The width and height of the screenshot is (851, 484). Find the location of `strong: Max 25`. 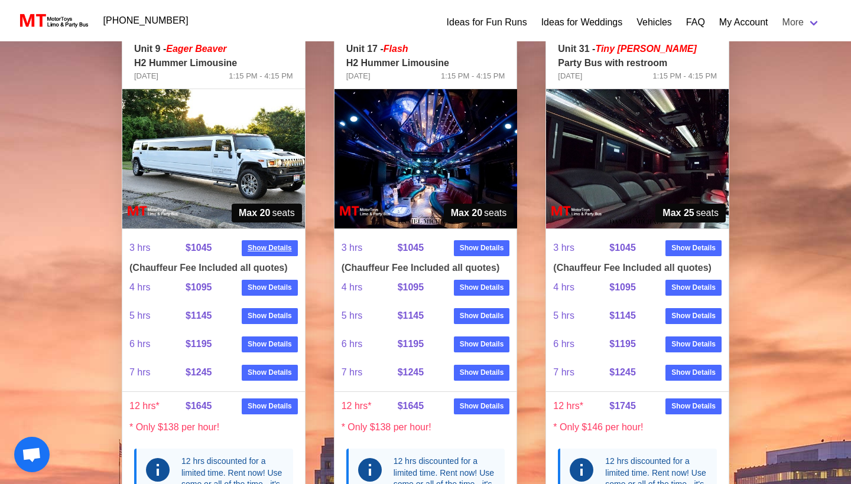

strong: Max 25 is located at coordinates (678, 213).